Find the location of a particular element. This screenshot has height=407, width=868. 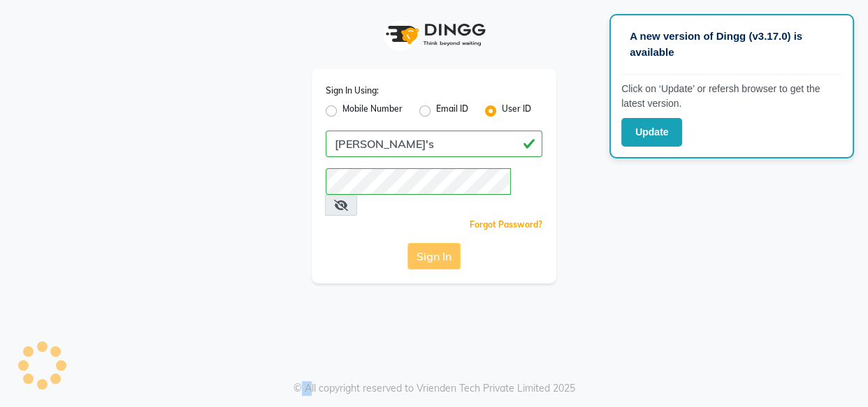

label: Email ID is located at coordinates (452, 111).